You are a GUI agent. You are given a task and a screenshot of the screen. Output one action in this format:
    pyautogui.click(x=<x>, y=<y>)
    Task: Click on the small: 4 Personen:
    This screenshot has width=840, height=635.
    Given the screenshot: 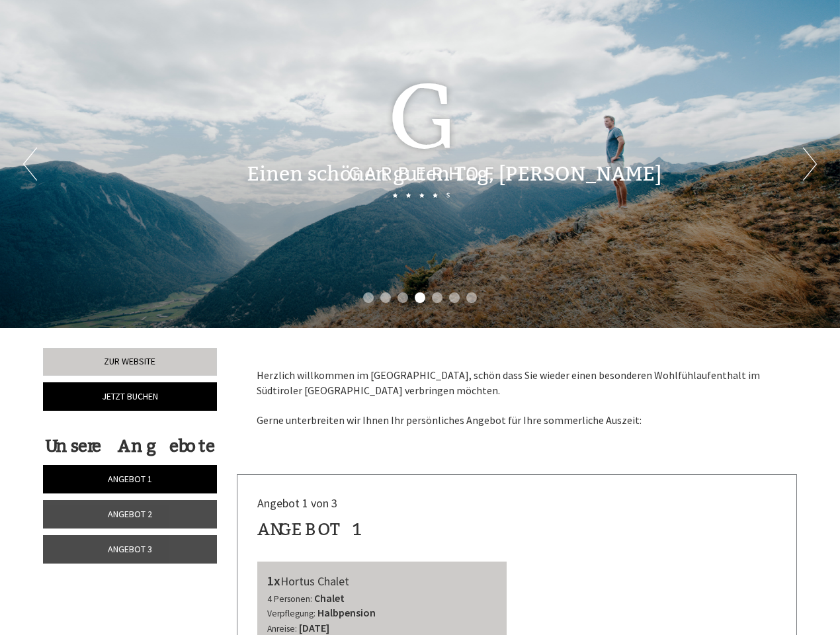 What is the action you would take?
    pyautogui.click(x=290, y=598)
    